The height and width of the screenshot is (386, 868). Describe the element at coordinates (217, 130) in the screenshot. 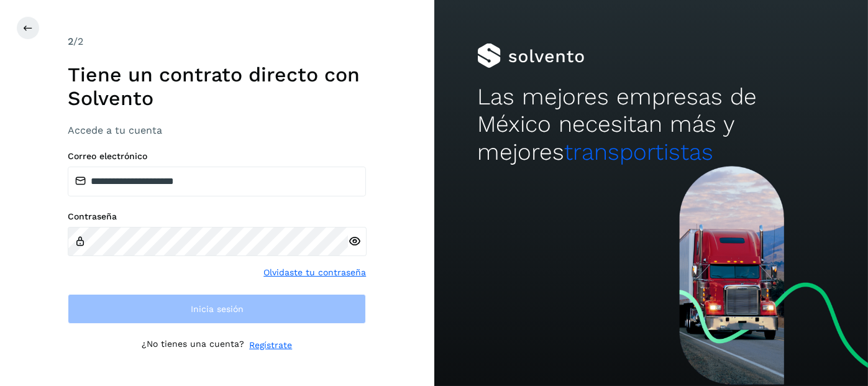

I see `h3: Accede a tu cuenta` at that location.